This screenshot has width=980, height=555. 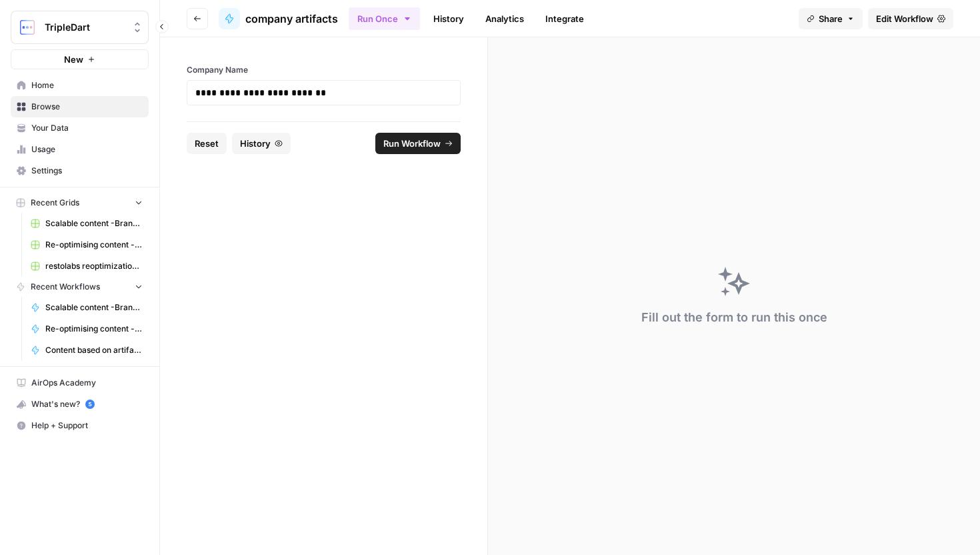 What do you see at coordinates (89, 404) in the screenshot?
I see `text: 5` at bounding box center [89, 404].